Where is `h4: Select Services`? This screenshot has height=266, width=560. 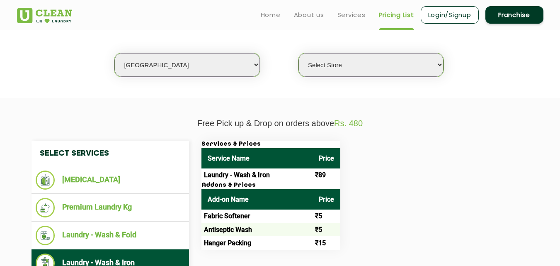
h4: Select Services is located at coordinates (110, 153).